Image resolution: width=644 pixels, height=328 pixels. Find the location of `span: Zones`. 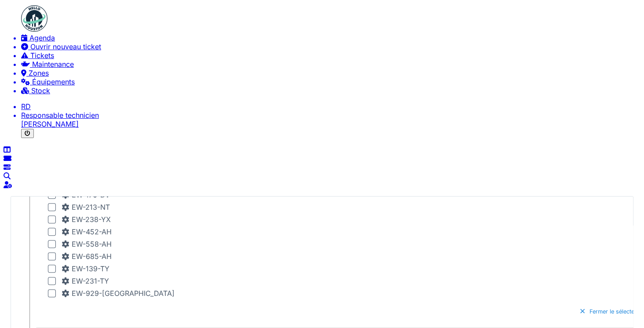

span: Zones is located at coordinates (39, 73).